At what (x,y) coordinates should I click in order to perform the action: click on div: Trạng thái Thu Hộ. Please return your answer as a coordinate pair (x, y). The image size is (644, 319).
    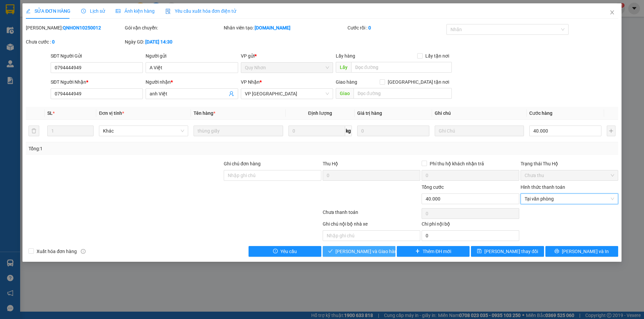
    Looking at the image, I should click on (569, 164).